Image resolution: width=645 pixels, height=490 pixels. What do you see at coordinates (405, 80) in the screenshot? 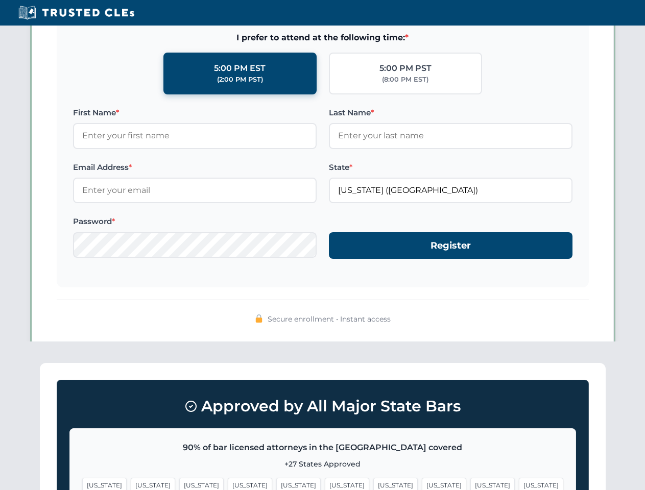
I see `div: (8:00 PM EST)` at bounding box center [405, 80].